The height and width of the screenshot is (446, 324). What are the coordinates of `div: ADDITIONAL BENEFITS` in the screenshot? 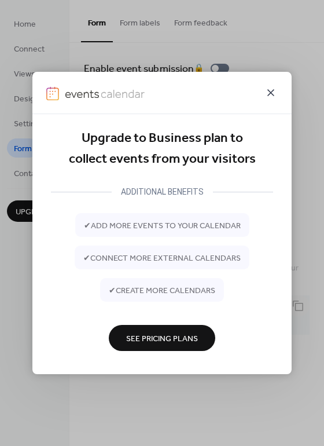 It's located at (162, 192).